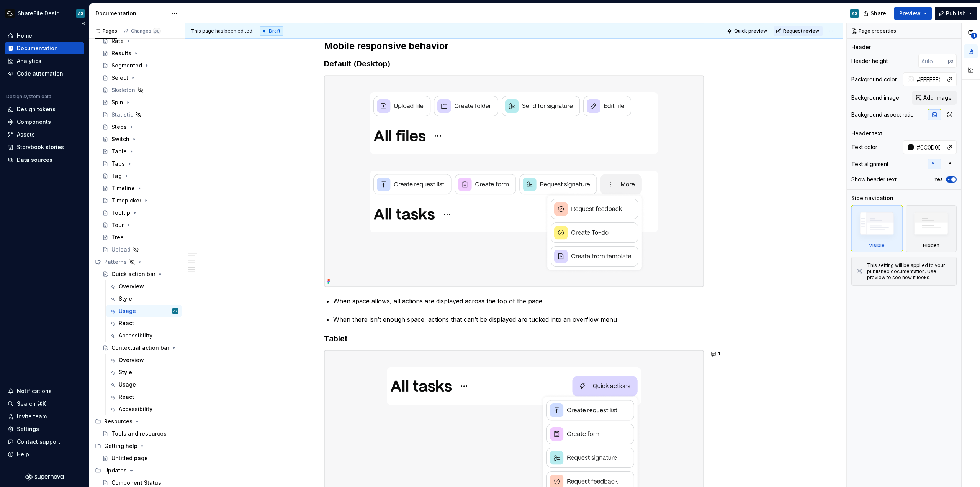 The height and width of the screenshot is (487, 980). What do you see at coordinates (120, 78) in the screenshot?
I see `div: Select` at bounding box center [120, 78].